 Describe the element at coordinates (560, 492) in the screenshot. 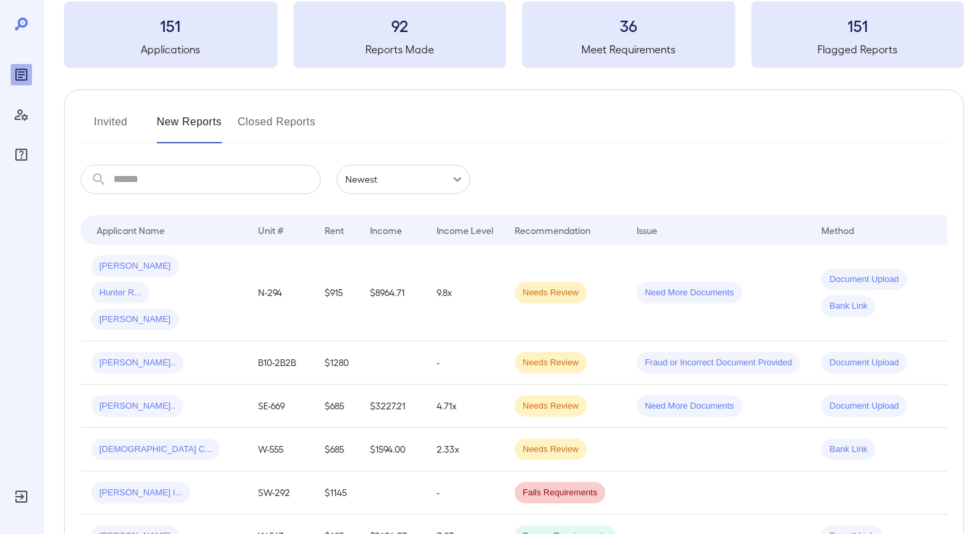

I see `span: Fails Requirements` at that location.